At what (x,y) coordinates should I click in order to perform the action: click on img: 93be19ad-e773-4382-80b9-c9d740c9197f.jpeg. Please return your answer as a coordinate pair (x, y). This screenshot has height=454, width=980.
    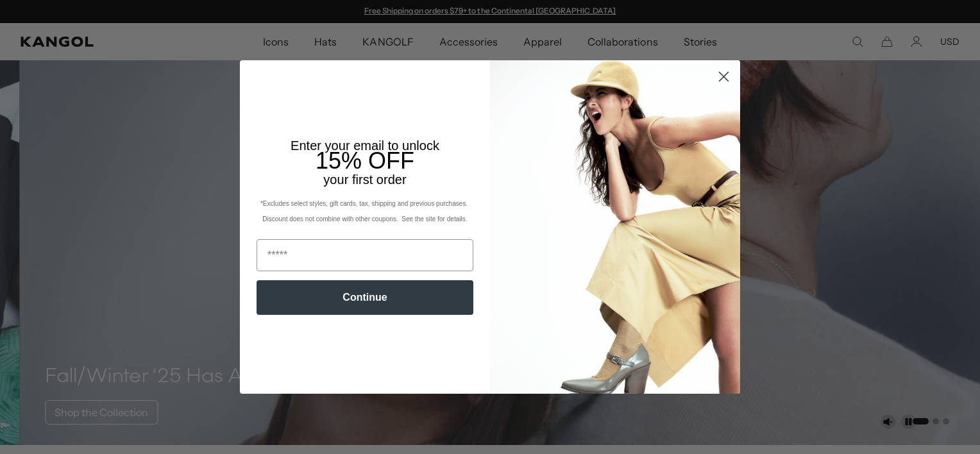
    Looking at the image, I should click on (615, 227).